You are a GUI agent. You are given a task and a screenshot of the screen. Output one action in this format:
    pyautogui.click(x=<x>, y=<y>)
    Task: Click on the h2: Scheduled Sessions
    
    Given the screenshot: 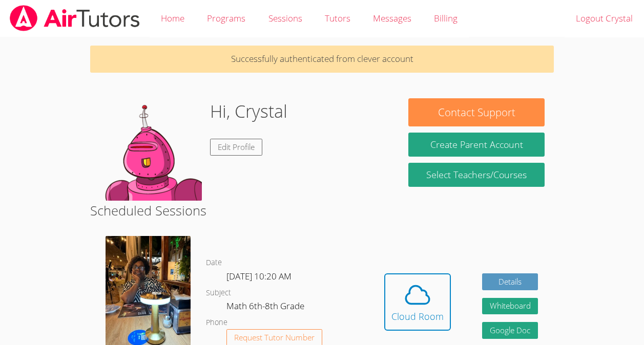 What is the action you would take?
    pyautogui.click(x=322, y=211)
    